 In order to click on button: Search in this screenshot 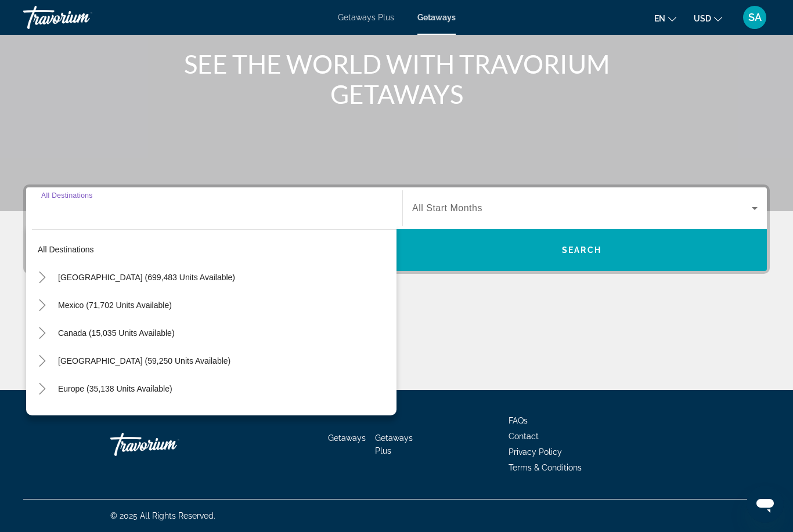, I will do `click(582, 250)`.